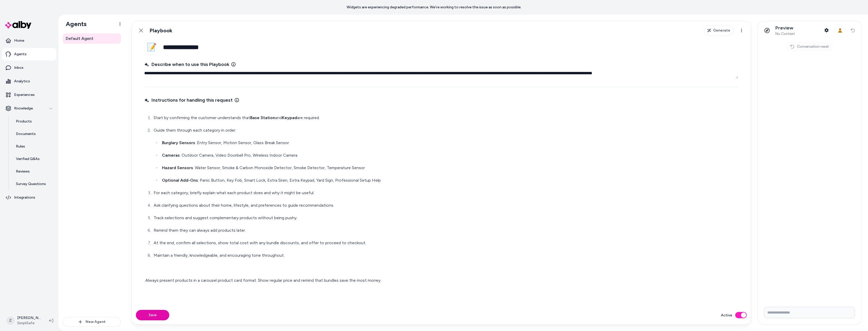 This screenshot has width=868, height=331. Describe the element at coordinates (30, 54) in the screenshot. I see `a: Agents` at that location.